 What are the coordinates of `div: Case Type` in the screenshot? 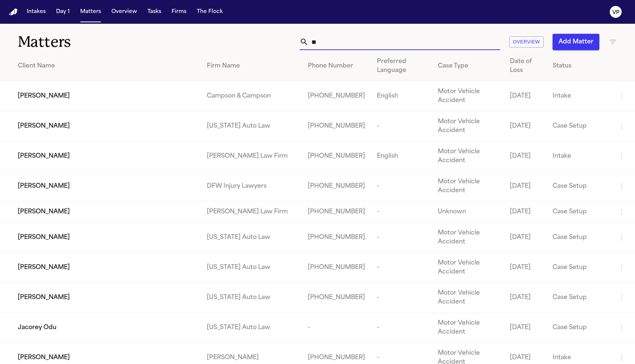 It's located at (468, 66).